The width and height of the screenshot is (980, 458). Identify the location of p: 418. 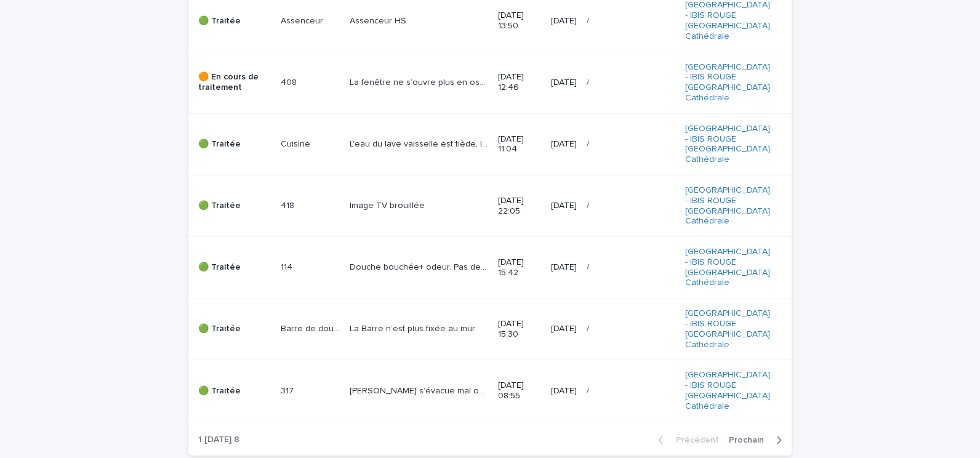
(289, 205).